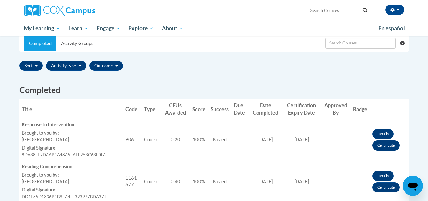  I want to click on span: DD4E85D1336B4B9EA4FF323977BDA371, so click(64, 196).